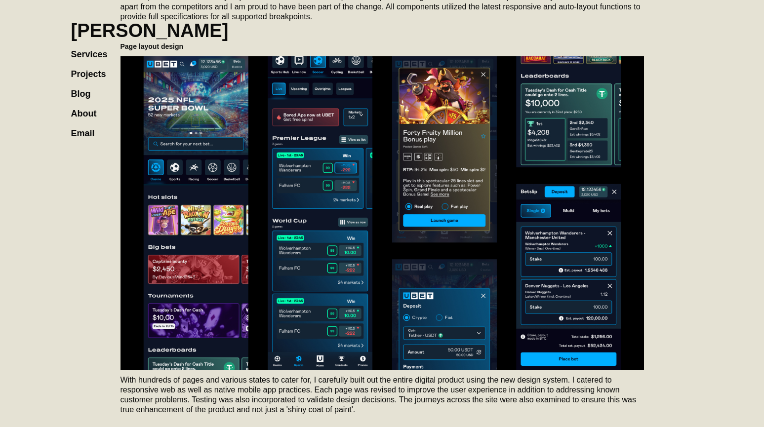 This screenshot has height=427, width=764. Describe the element at coordinates (382, 395) in the screenshot. I see `p: With hundreds of pages and various states to cater for, I carefully built out the entire digital ...` at that location.